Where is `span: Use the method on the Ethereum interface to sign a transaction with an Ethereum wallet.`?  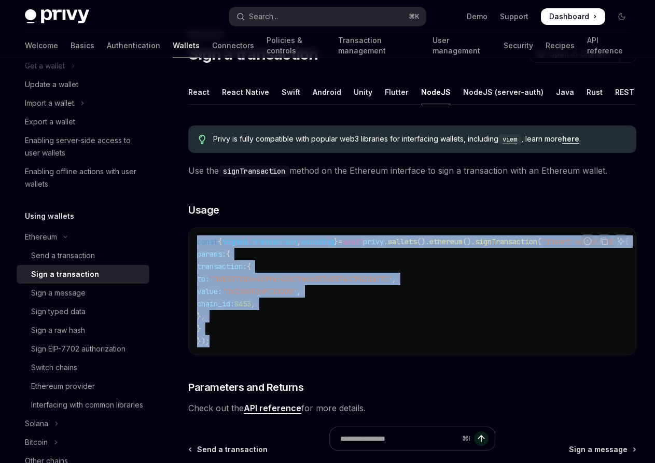
span: Use the method on the Ethereum interface to sign a transaction with an Ethereum wallet. is located at coordinates (412, 171).